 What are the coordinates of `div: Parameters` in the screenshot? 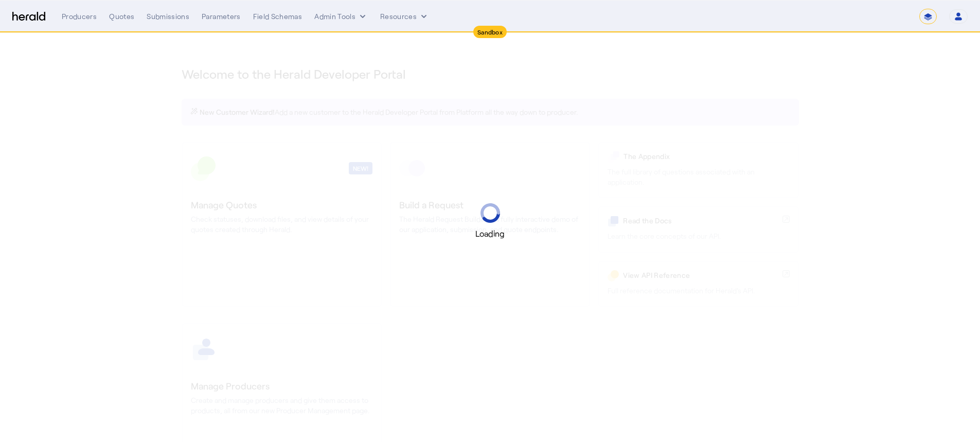 It's located at (221, 16).